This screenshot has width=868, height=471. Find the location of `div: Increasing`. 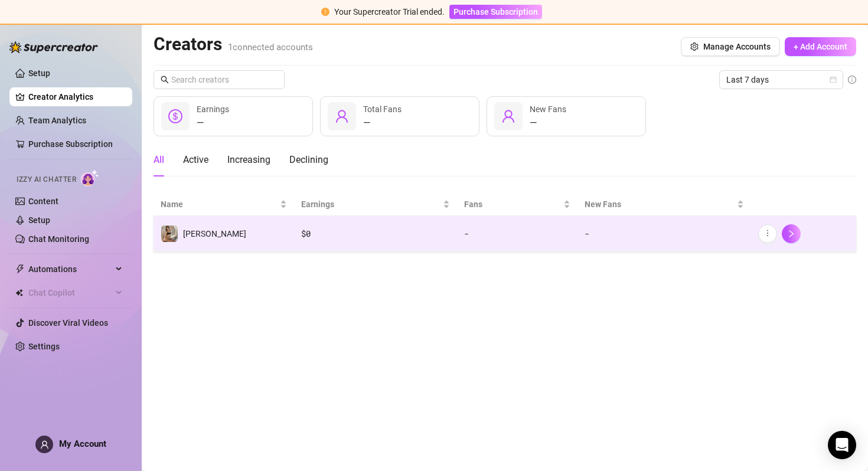

div: Increasing is located at coordinates (249, 160).